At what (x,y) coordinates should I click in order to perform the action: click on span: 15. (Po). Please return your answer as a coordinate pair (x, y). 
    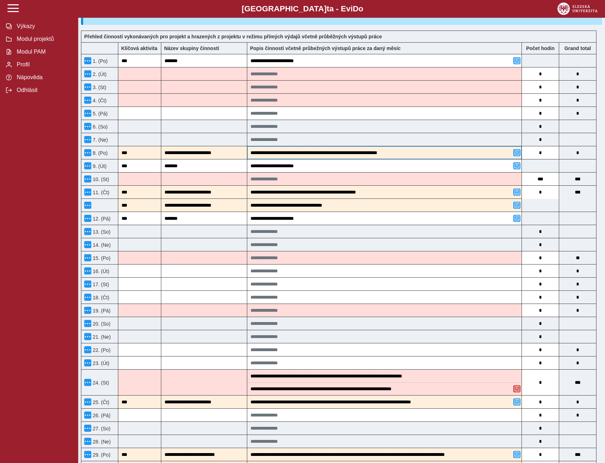
    Looking at the image, I should click on (101, 258).